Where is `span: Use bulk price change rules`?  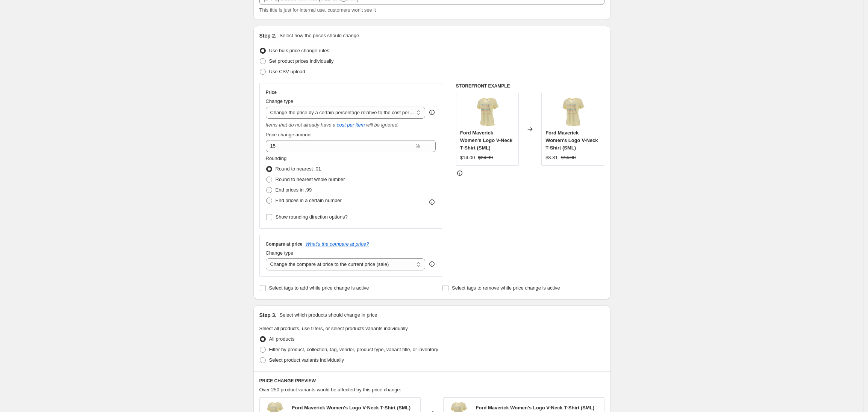 span: Use bulk price change rules is located at coordinates (299, 50).